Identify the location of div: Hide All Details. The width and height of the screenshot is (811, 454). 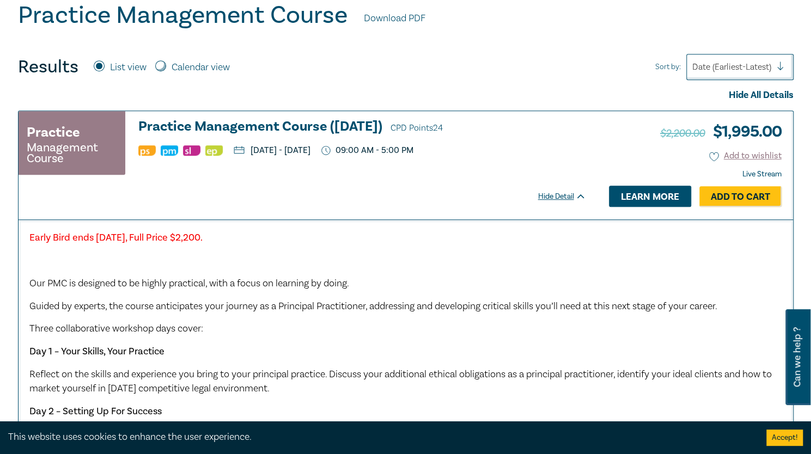
(406, 95).